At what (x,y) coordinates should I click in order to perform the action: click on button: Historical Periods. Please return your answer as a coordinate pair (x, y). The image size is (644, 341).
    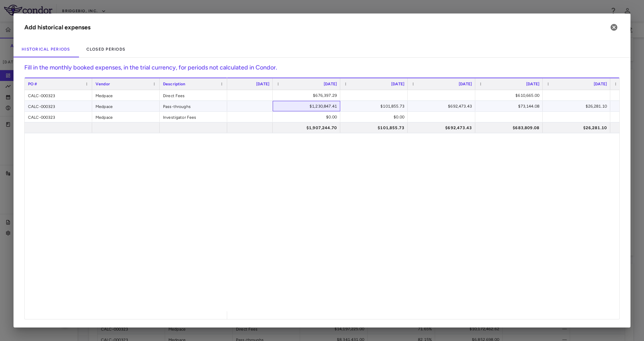
    Looking at the image, I should click on (46, 50).